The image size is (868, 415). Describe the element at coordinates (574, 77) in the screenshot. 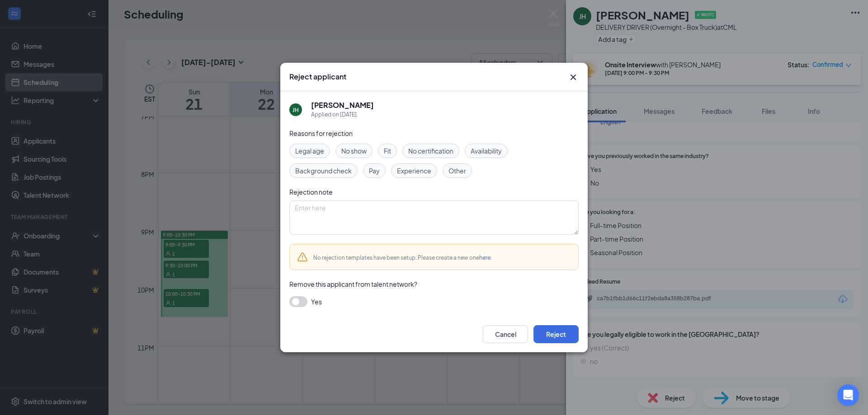

I see `button: Close` at that location.